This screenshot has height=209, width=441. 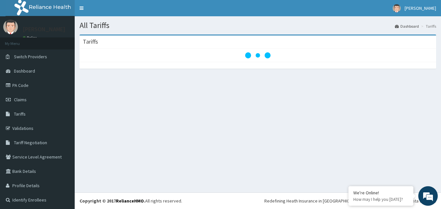 What do you see at coordinates (428, 26) in the screenshot?
I see `li: Tariffs` at bounding box center [428, 26].